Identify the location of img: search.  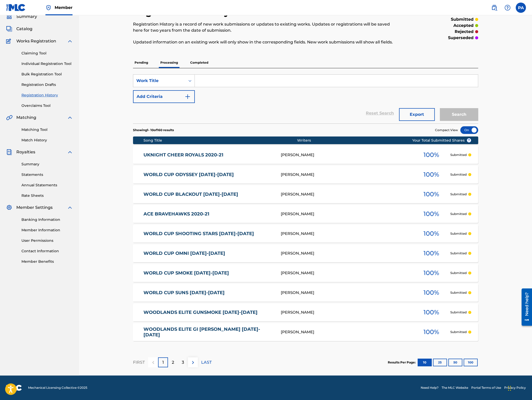
(494, 8).